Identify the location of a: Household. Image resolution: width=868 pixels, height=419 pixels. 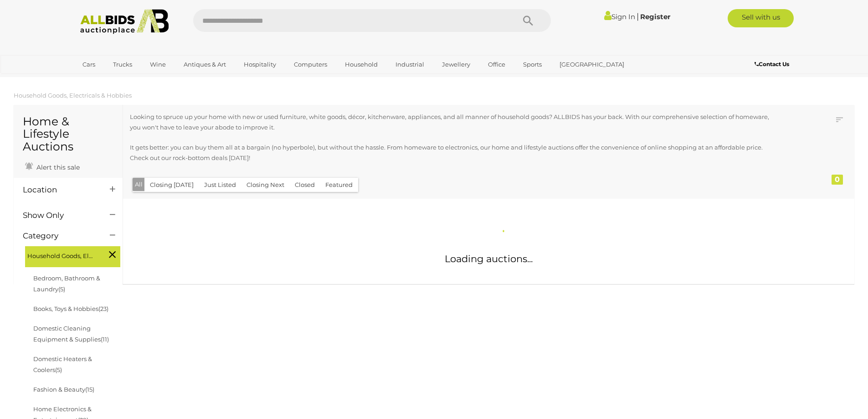
(361, 64).